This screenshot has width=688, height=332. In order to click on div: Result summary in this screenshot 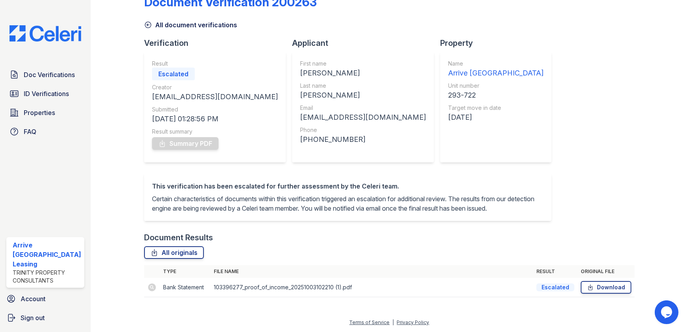, I will do `click(215, 132)`.